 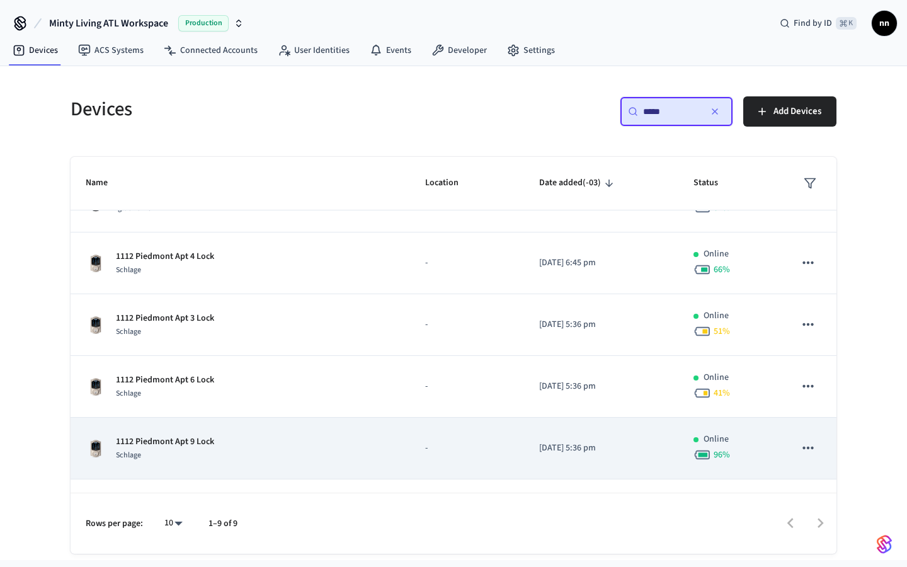 What do you see at coordinates (722, 331) in the screenshot?
I see `span: 51 %` at bounding box center [722, 331].